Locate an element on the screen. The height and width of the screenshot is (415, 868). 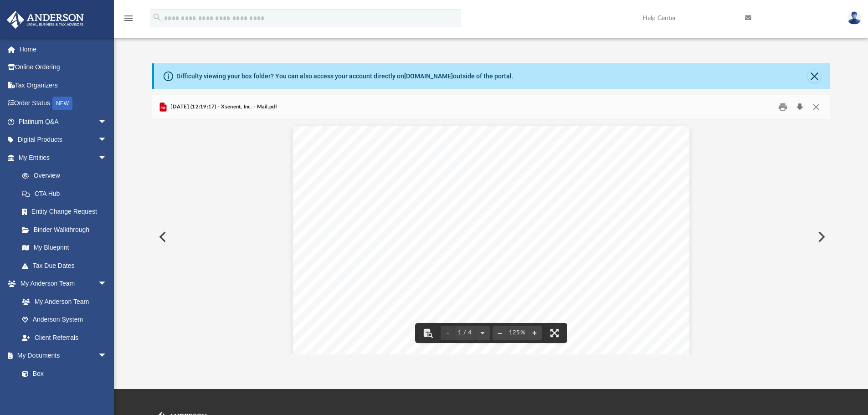
button: Zoom in is located at coordinates (534, 333).